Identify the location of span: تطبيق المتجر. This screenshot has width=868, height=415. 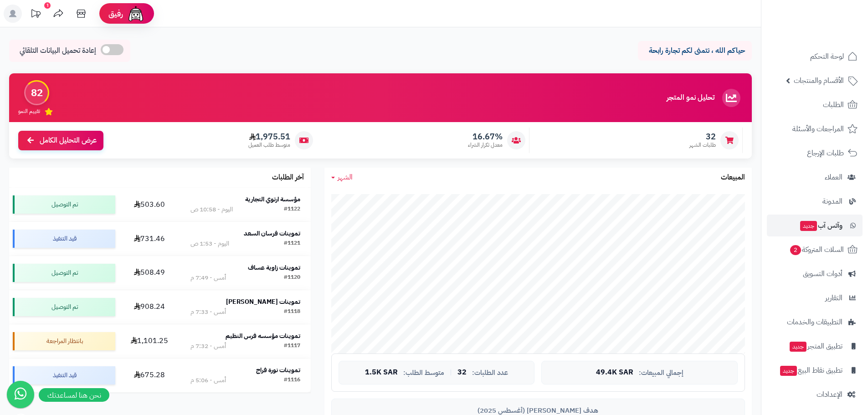
(816, 346).